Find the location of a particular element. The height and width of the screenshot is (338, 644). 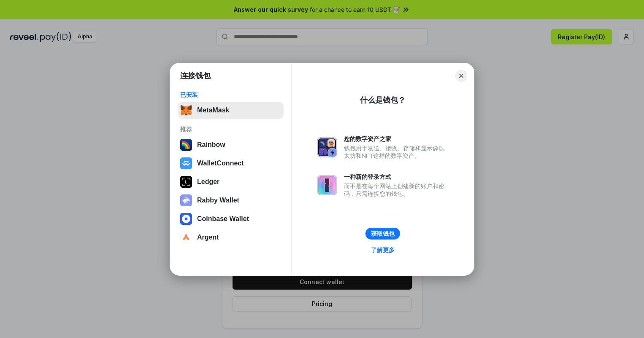

div: Ledger is located at coordinates (208, 182).